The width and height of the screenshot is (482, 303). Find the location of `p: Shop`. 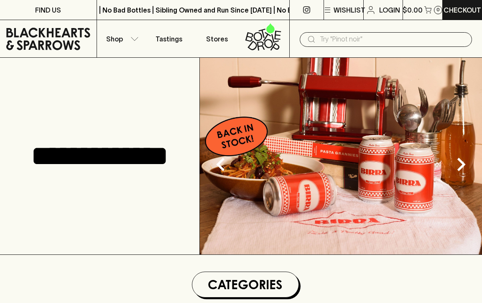

p: Shop is located at coordinates (114, 39).